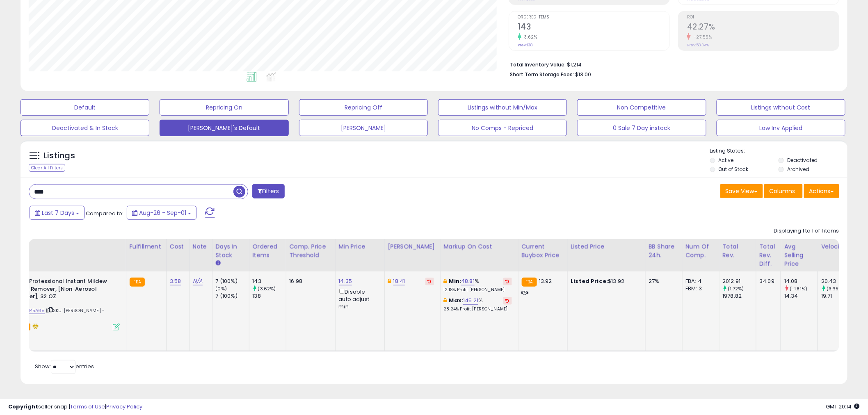 The height and width of the screenshot is (415, 868). I want to click on div: 138, so click(269, 296).